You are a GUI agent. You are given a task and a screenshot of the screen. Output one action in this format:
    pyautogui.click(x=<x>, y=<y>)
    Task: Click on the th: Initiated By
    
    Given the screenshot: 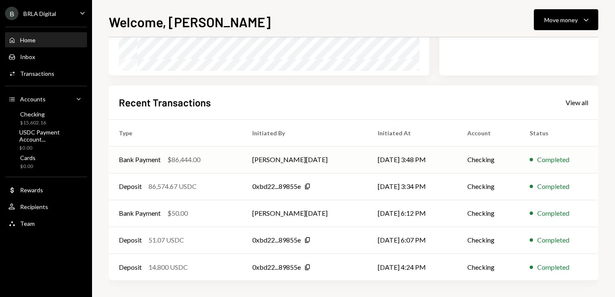 What is the action you would take?
    pyautogui.click(x=305, y=133)
    